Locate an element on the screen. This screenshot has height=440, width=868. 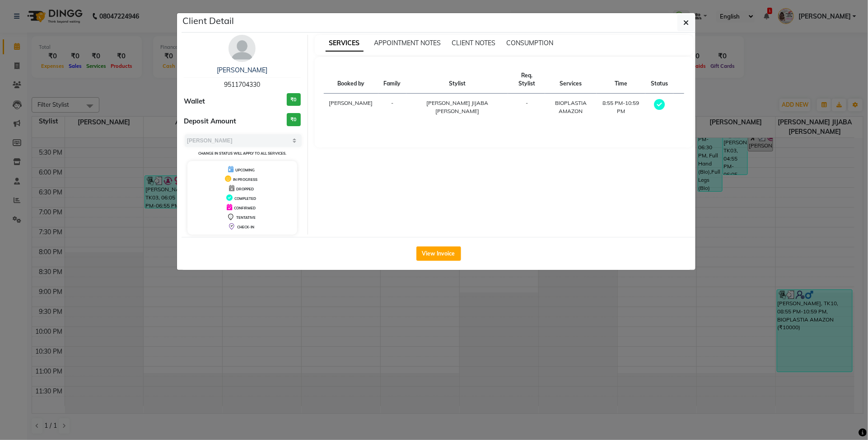
th: Req. Stylist is located at coordinates (527, 79).